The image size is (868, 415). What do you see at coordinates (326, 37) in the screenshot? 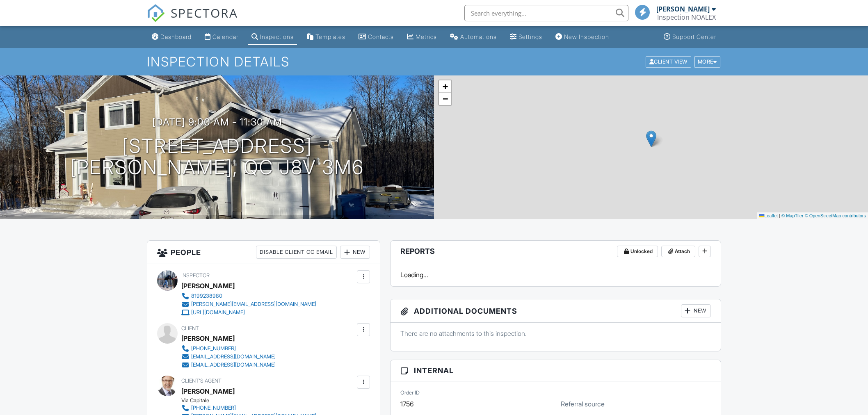
I see `a: Templates` at bounding box center [326, 37].